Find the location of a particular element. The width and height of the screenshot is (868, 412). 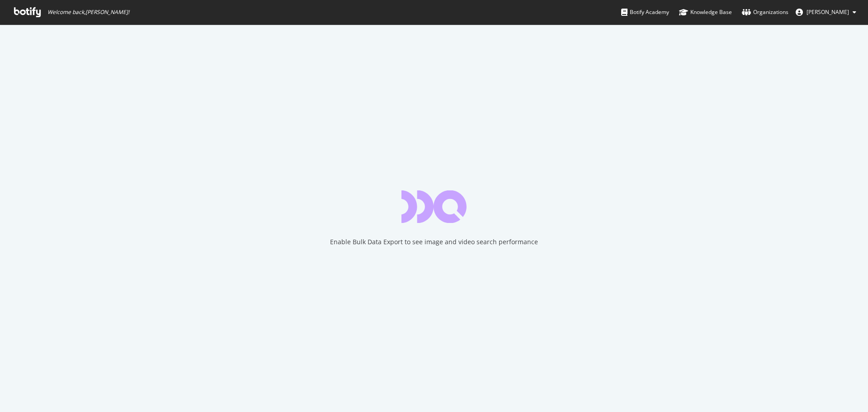

div: Knowledge Base is located at coordinates (705, 12).